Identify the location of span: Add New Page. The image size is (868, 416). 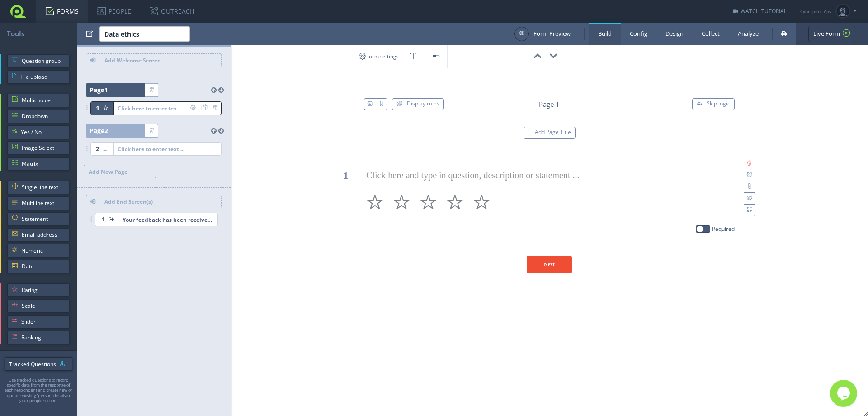
(120, 172).